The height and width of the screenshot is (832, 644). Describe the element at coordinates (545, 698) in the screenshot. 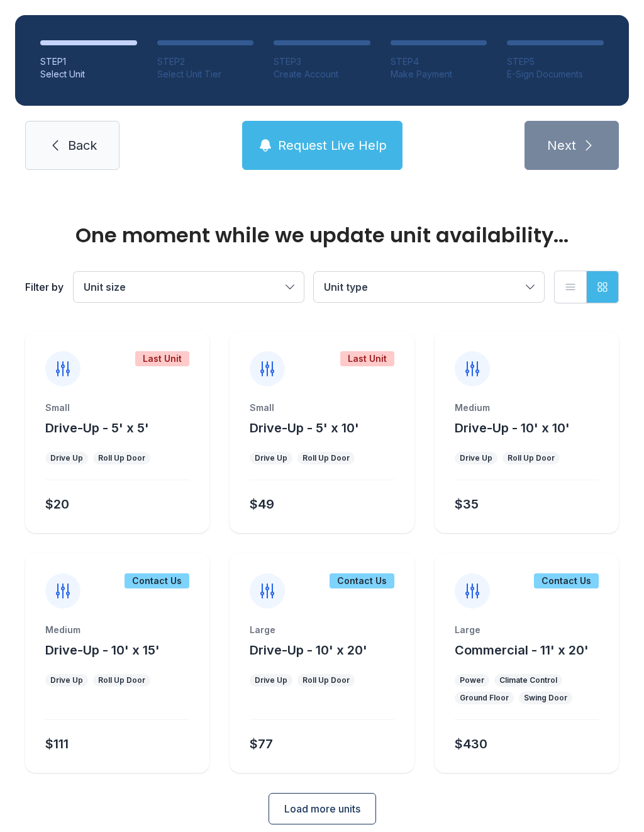

I see `div: Swing Door` at that location.